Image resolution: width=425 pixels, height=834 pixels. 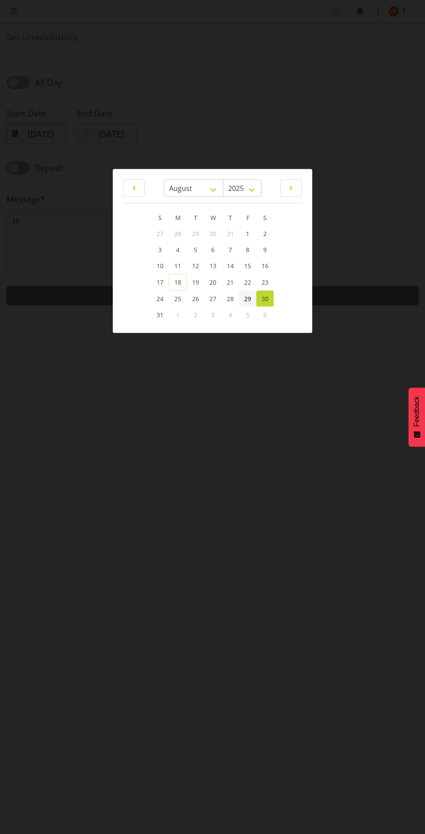 I want to click on span: W, so click(x=213, y=217).